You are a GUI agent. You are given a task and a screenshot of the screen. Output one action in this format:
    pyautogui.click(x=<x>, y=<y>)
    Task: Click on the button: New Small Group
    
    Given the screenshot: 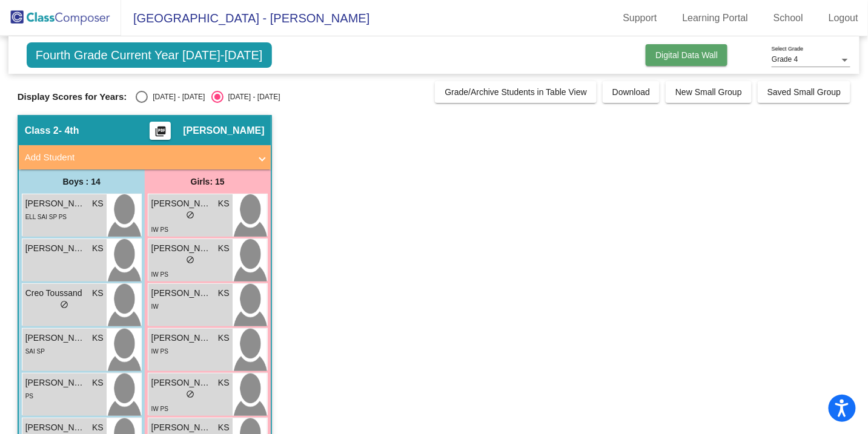 What is the action you would take?
    pyautogui.click(x=709, y=92)
    